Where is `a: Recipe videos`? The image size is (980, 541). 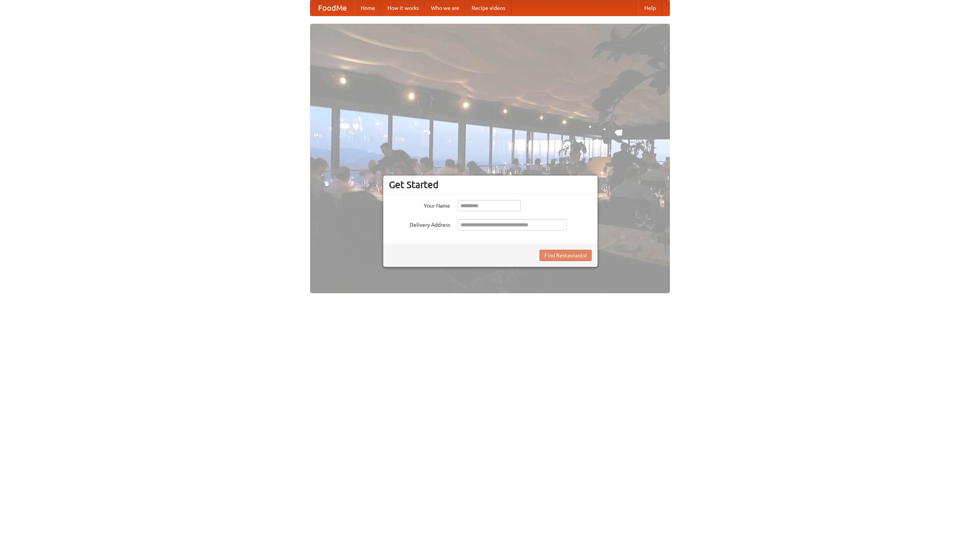 a: Recipe videos is located at coordinates (488, 8).